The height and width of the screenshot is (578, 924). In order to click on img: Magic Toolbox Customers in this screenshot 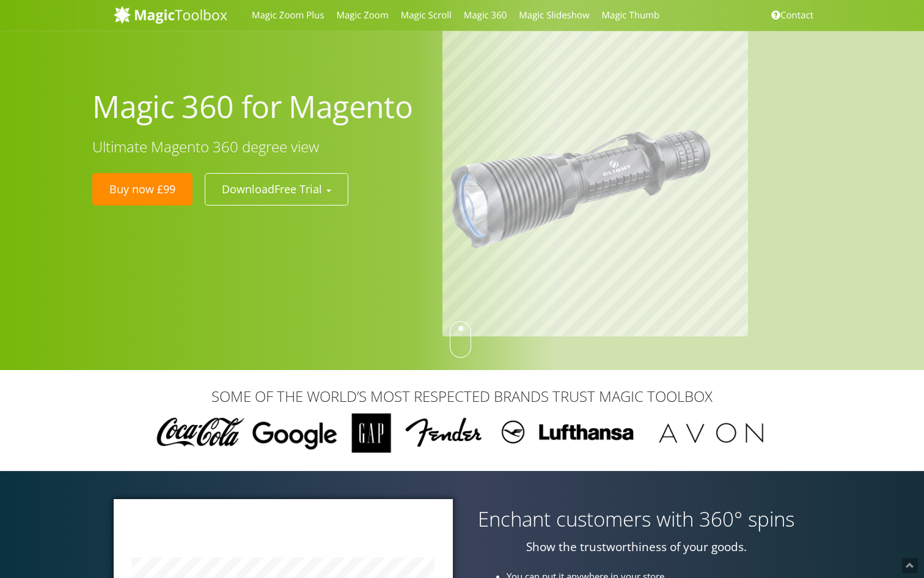, I will do `click(462, 433)`.